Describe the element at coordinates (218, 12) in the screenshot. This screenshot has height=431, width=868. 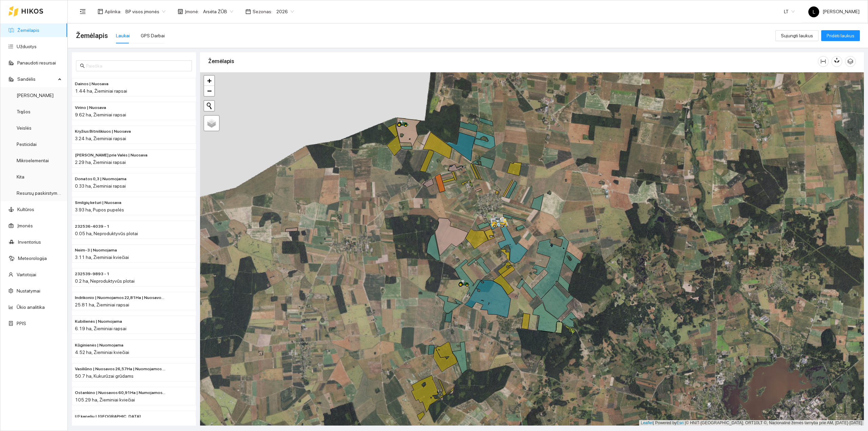
I see `span: Arsėta ŽŪB` at that location.